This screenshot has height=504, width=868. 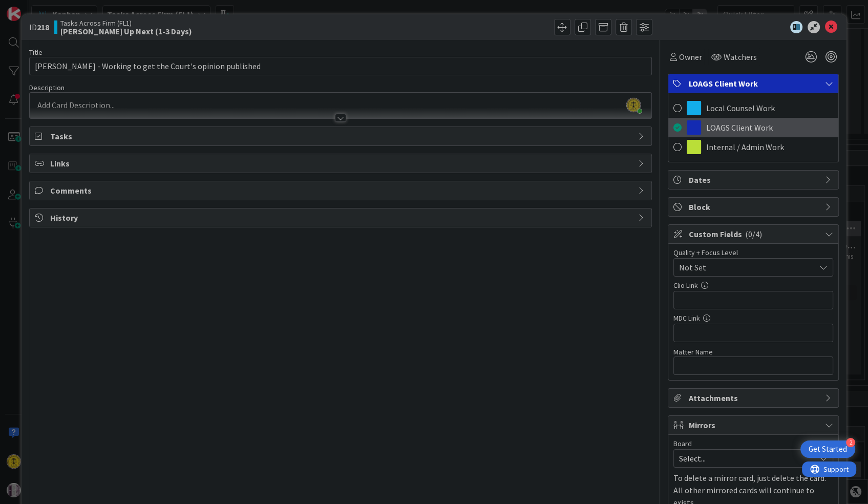 What do you see at coordinates (741, 108) in the screenshot?
I see `span: Local Counsel Work` at bounding box center [741, 108].